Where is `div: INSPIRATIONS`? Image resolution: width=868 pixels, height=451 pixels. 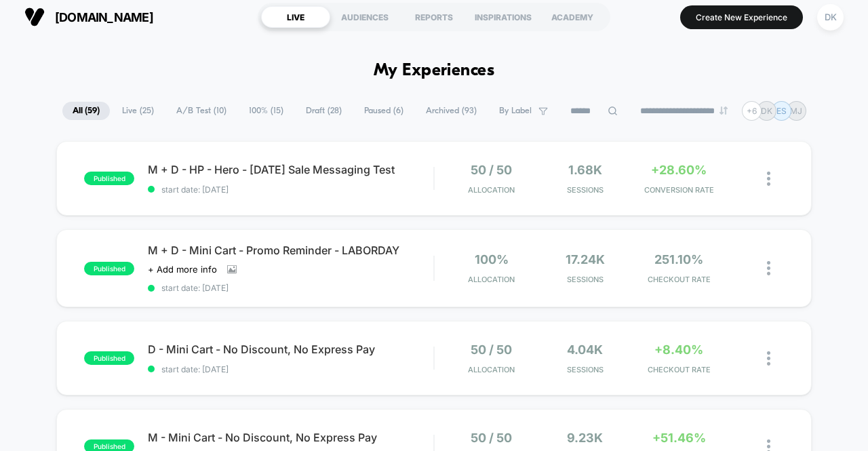 div: INSPIRATIONS is located at coordinates (503, 17).